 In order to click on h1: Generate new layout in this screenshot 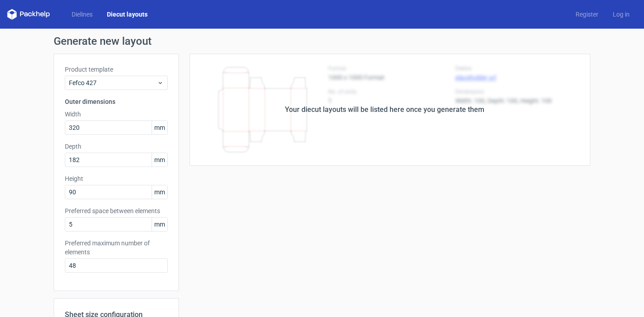, I will do `click(322, 41)`.